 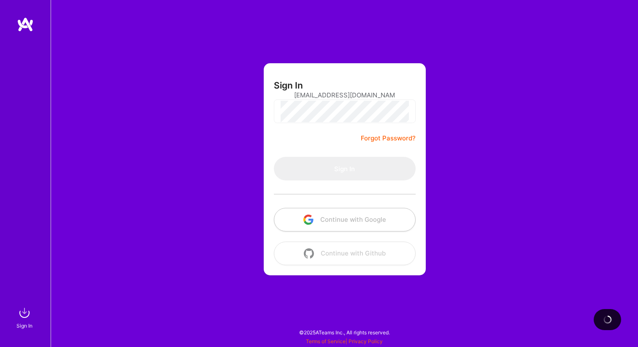 I want to click on img: loading, so click(x=607, y=320).